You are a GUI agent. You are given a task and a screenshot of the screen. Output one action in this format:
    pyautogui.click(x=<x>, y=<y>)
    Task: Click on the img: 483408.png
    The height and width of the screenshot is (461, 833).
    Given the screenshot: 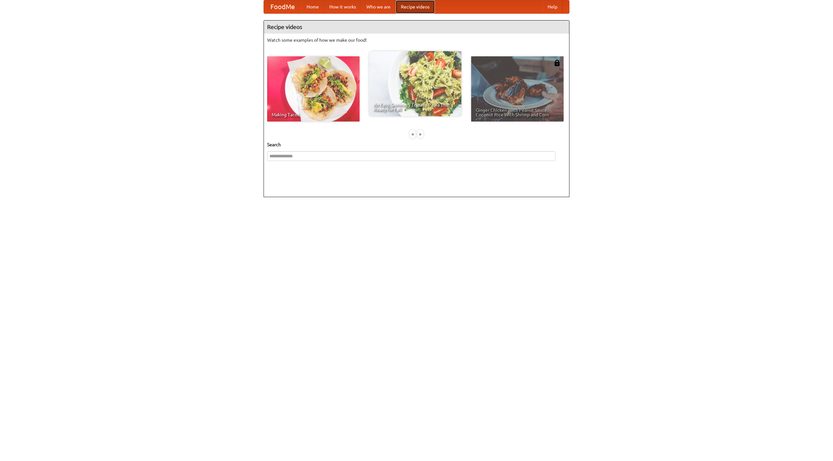 What is the action you would take?
    pyautogui.click(x=557, y=63)
    